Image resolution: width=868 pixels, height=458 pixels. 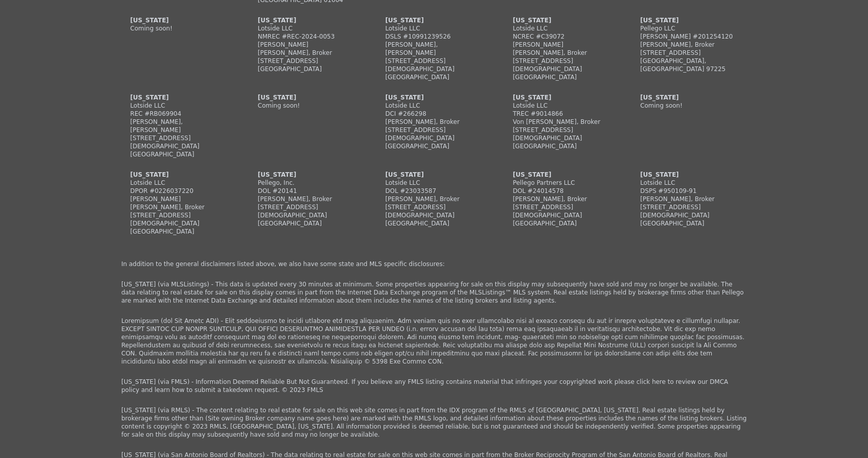 What do you see at coordinates (561, 114) in the screenshot?
I see `div: TREC #9014866` at bounding box center [561, 114].